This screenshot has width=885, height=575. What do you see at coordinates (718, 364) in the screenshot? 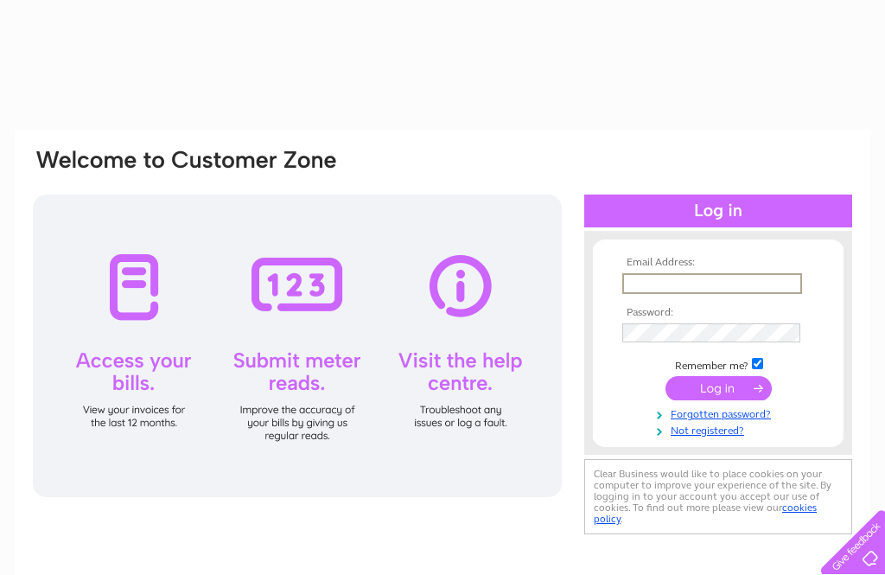
I see `td: Remember me?` at bounding box center [718, 364].